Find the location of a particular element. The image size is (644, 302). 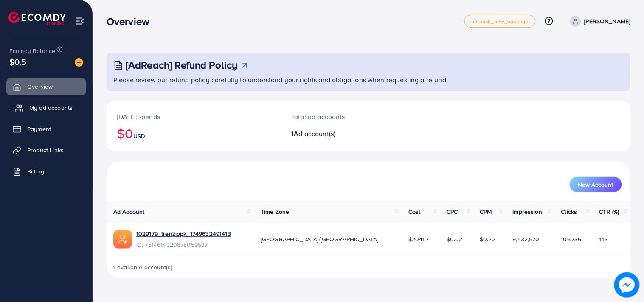

span: CPM is located at coordinates (486, 212).